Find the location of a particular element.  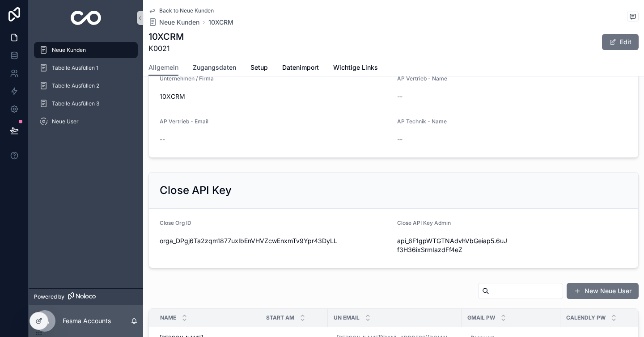

span: api_6F1gpWTGTNAdvhVbGeiap5.6uJf3H36ixSrmIazdFf4eZ is located at coordinates (453, 246).